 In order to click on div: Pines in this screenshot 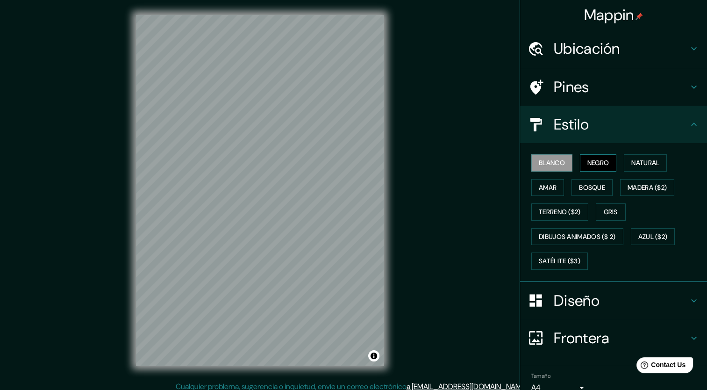, I will do `click(614, 87)`.